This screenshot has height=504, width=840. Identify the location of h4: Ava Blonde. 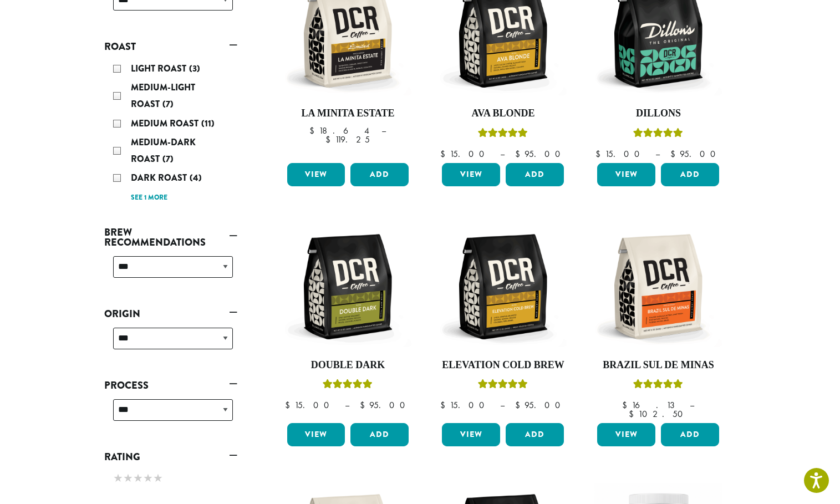
(503, 114).